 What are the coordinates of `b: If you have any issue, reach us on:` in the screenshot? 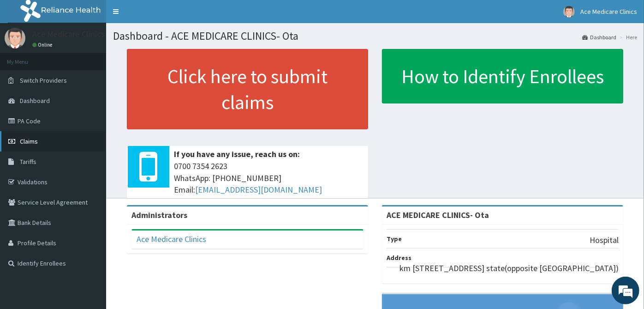 It's located at (237, 154).